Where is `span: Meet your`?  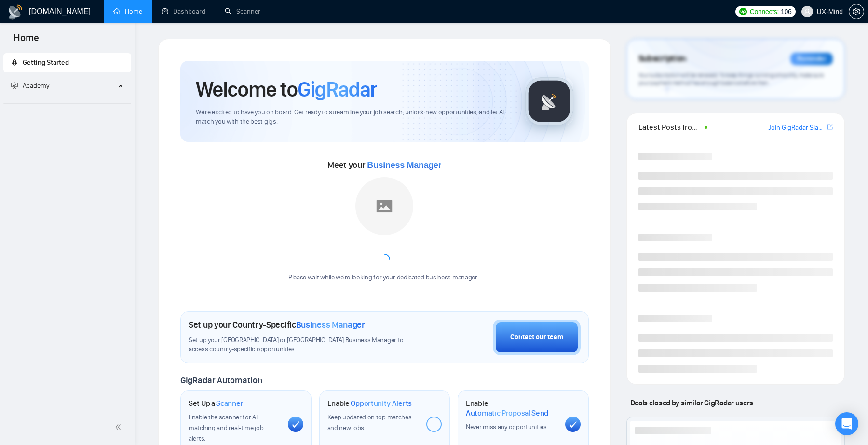 span: Meet your is located at coordinates (385, 165).